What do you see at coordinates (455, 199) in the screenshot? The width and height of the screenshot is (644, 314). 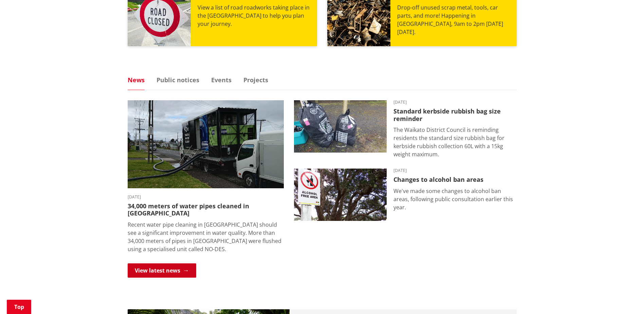 I see `p: We've made some changes to alcohol ban areas, following public consultation earlier this year.` at bounding box center [455, 199].